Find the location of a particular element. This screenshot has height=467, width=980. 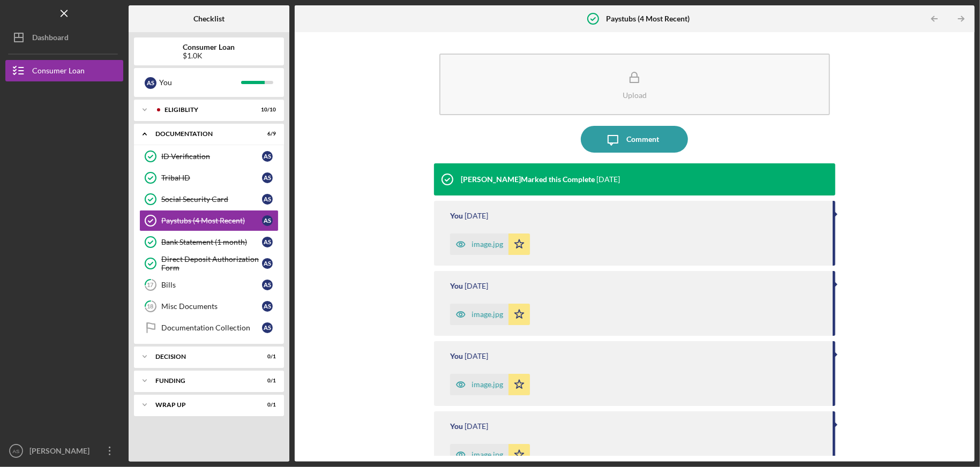

a: Documentation CollectionAS is located at coordinates (209, 328).